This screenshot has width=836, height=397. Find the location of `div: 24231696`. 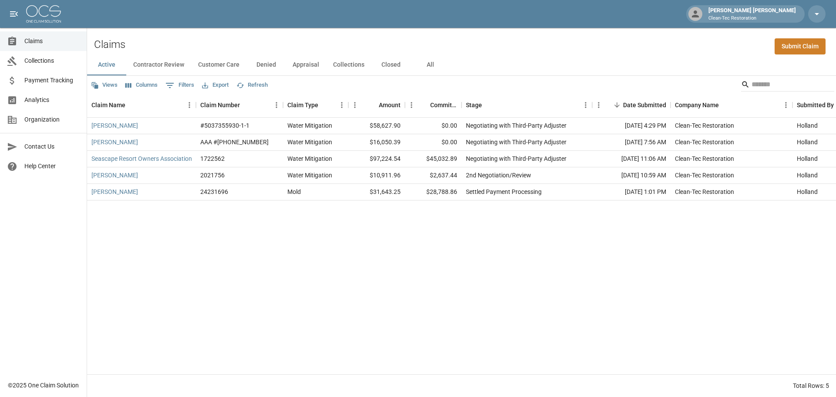

div: 24231696 is located at coordinates (214, 192).